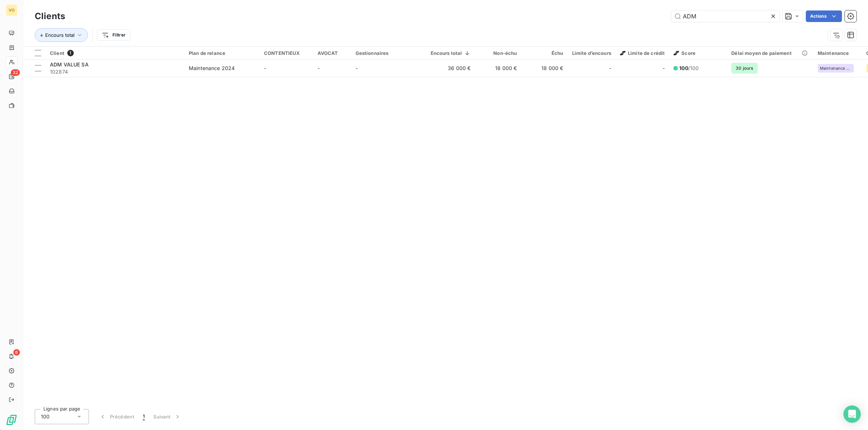 This screenshot has height=430, width=868. What do you see at coordinates (726, 16) in the screenshot?
I see `input: Rechercher` at bounding box center [726, 16].